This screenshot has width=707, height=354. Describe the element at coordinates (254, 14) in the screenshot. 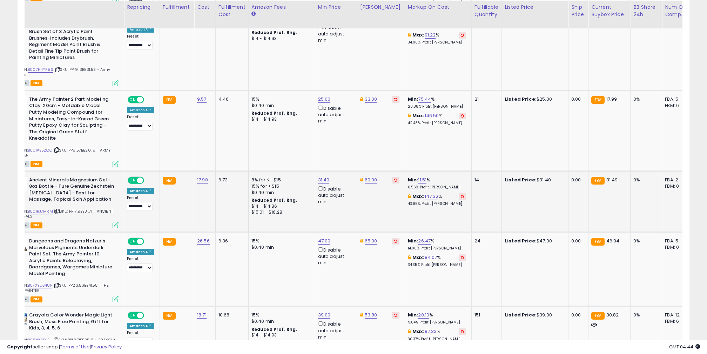

I see `small: Amazon Fees.` at that location.